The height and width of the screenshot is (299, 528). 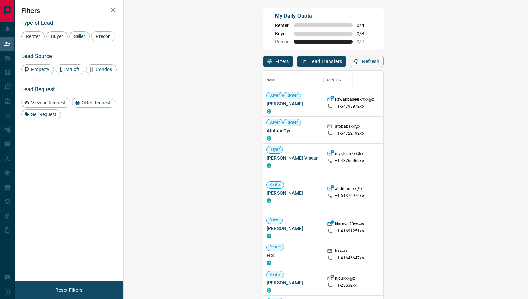 I want to click on div: Precon, so click(x=103, y=36).